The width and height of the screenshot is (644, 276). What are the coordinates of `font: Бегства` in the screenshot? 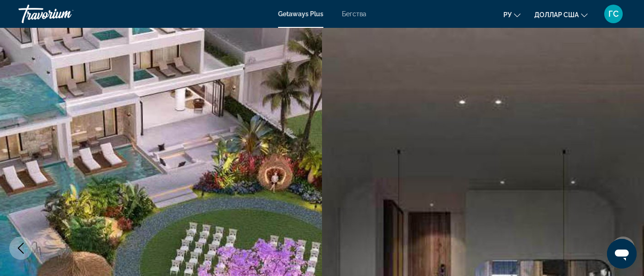 It's located at (354, 14).